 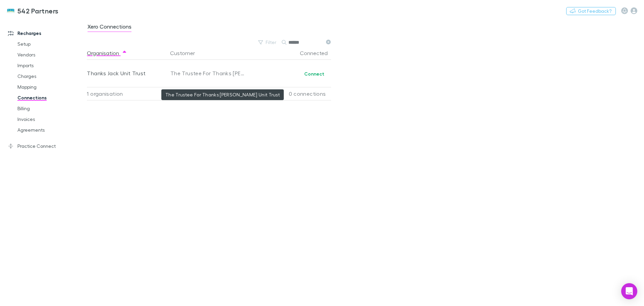 I want to click on a: Connections, so click(x=51, y=97).